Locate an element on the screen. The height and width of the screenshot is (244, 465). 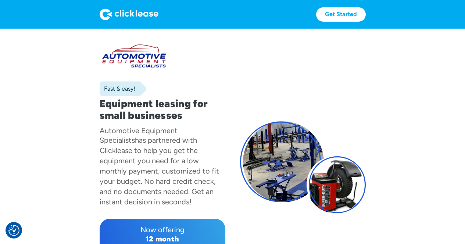
img: Revisit consent button is located at coordinates (14, 231).